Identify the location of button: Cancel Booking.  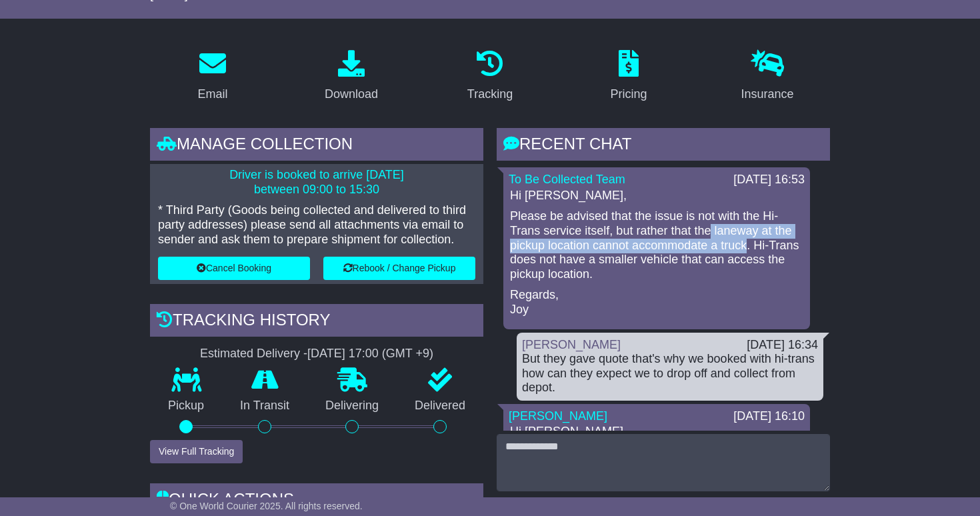
(234, 268).